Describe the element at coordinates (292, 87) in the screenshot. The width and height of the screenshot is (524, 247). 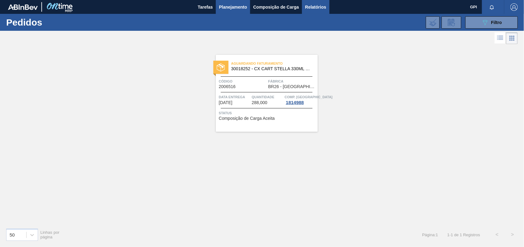
I see `span: BR26 - Uberlândia` at that location.